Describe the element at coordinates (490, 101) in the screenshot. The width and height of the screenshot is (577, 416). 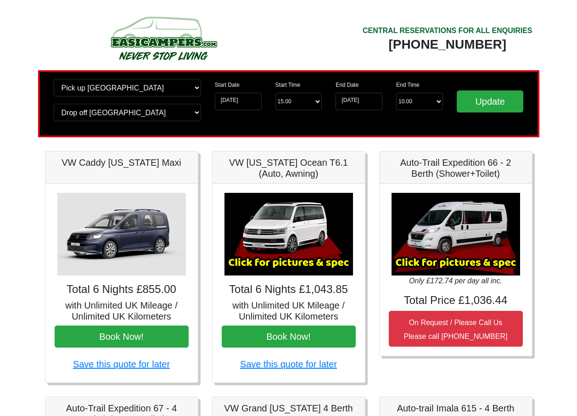
I see `input: Update` at that location.